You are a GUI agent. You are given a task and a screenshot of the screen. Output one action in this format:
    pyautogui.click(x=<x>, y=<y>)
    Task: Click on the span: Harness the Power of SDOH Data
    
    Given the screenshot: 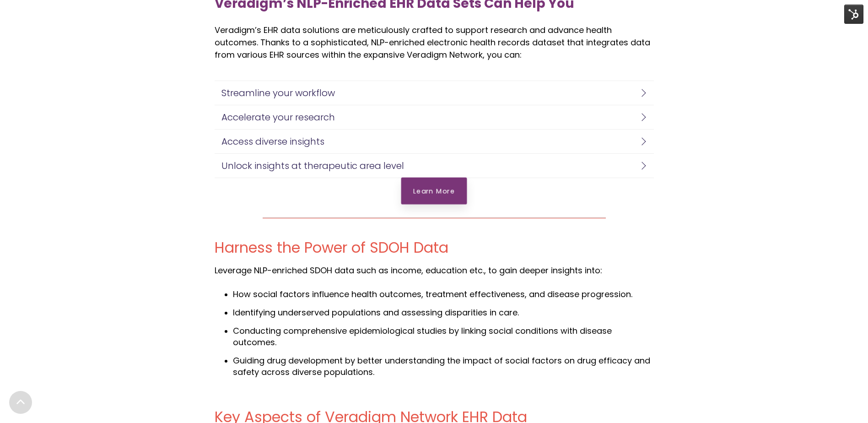 What is the action you would take?
    pyautogui.click(x=331, y=247)
    